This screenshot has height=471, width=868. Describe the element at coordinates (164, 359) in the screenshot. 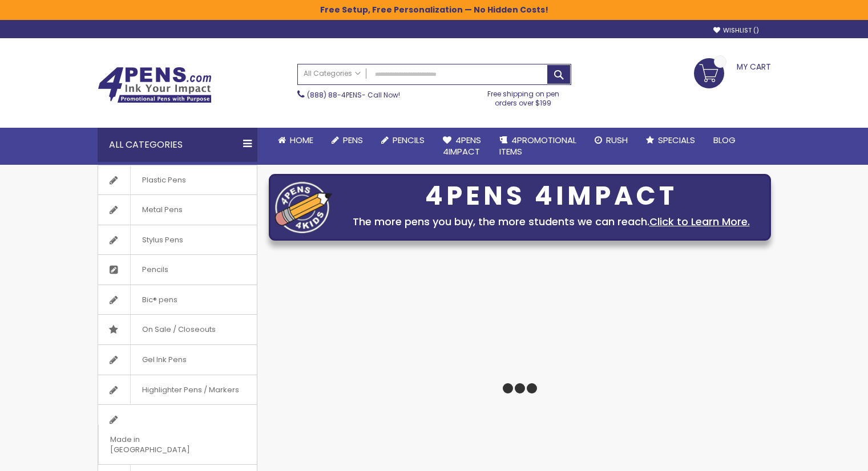

I see `span: Gel Ink Pens` at that location.